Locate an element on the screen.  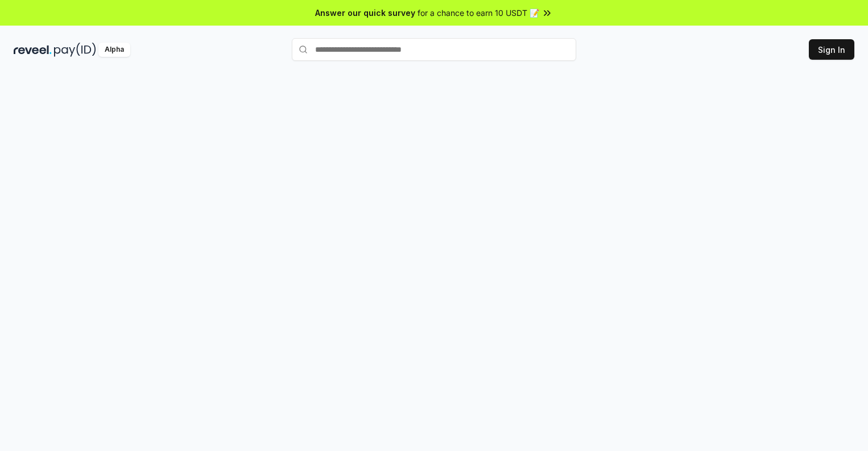
span: for a chance to earn 10 USDT 📝 is located at coordinates (479, 13).